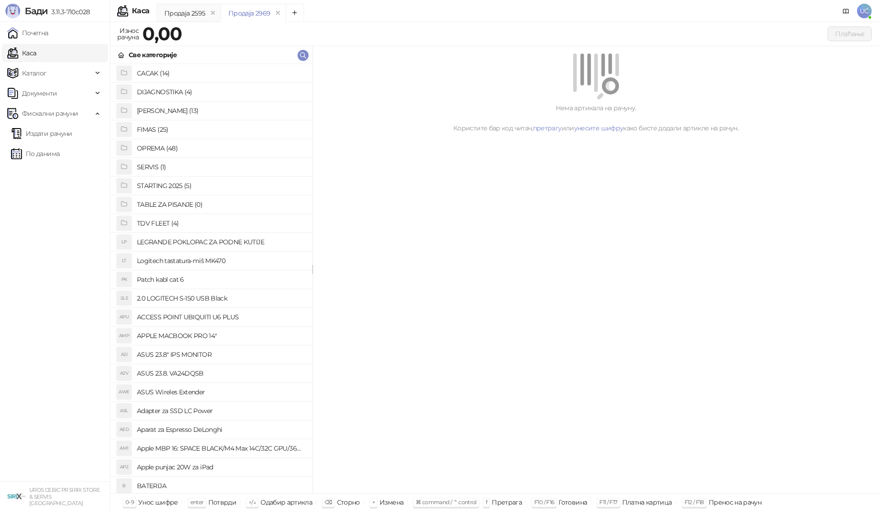  I want to click on div: Нема артикала на рачуну. Користите бар код читач, или како бисте додали артикле на рачун., so click(595, 118).